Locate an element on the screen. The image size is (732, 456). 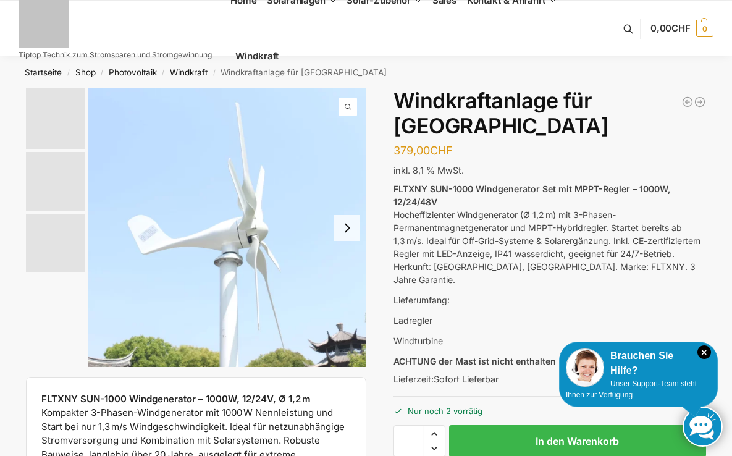
strong: ACHTUNG der Mast ist nicht enthalten is located at coordinates (474, 361).